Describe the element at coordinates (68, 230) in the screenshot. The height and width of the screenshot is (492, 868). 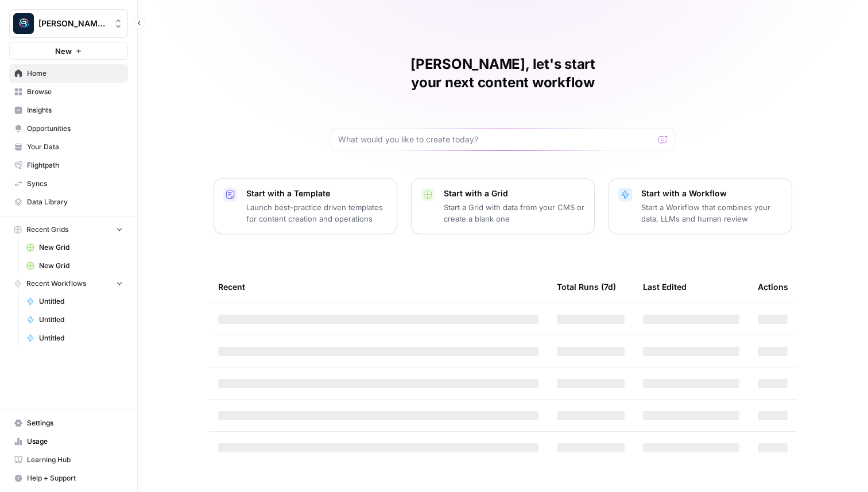
I see `button: Recent Grids` at that location.